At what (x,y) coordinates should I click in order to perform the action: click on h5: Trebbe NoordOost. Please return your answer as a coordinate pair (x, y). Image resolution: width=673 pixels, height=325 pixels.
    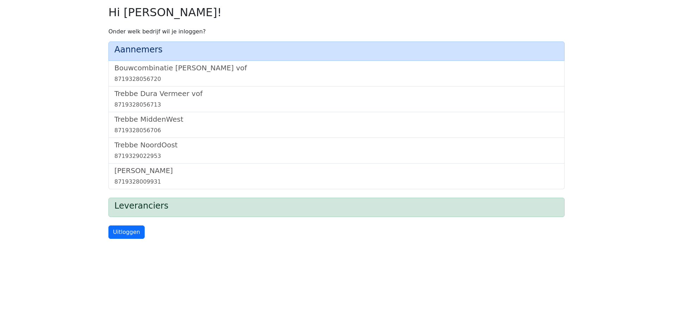
    Looking at the image, I should click on (336, 145).